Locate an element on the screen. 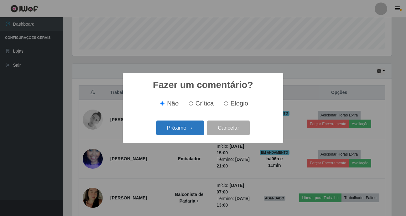 The height and width of the screenshot is (216, 406). span: Crítica is located at coordinates (205, 103).